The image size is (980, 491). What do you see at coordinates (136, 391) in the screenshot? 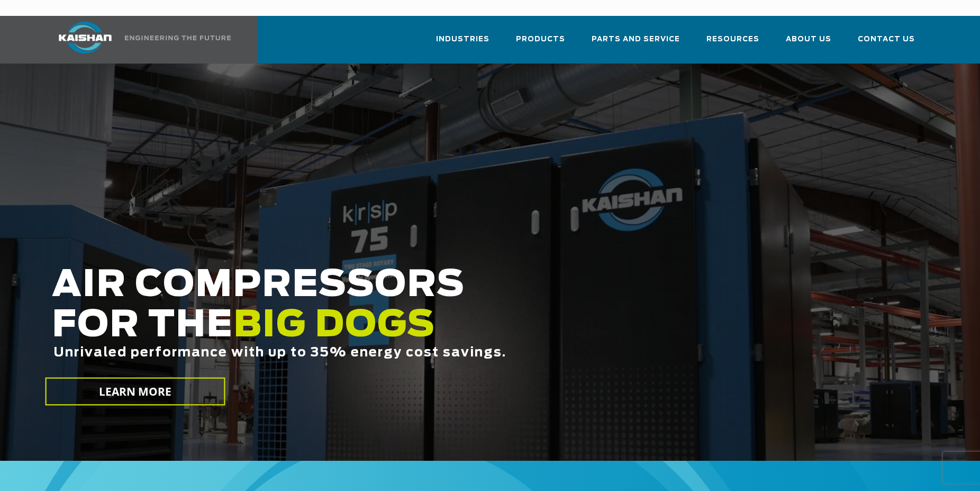
I see `span: LEARN MORE` at bounding box center [136, 391].